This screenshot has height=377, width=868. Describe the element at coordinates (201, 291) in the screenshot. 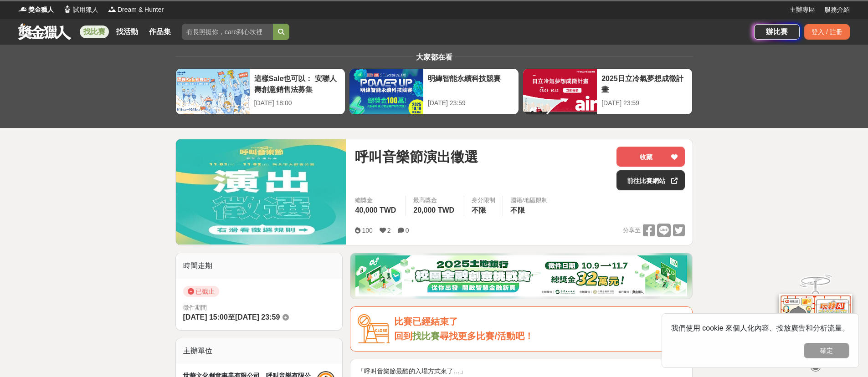

I see `span: 已截止` at that location.